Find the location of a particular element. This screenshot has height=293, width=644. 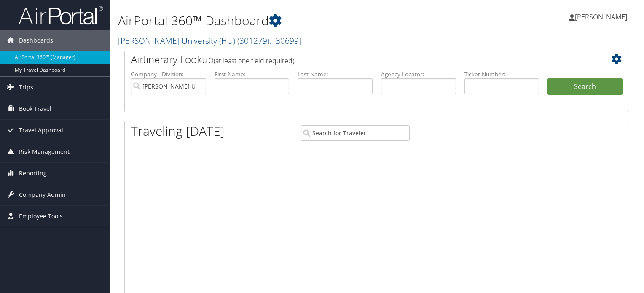

label: Company - Division: is located at coordinates (168, 74).